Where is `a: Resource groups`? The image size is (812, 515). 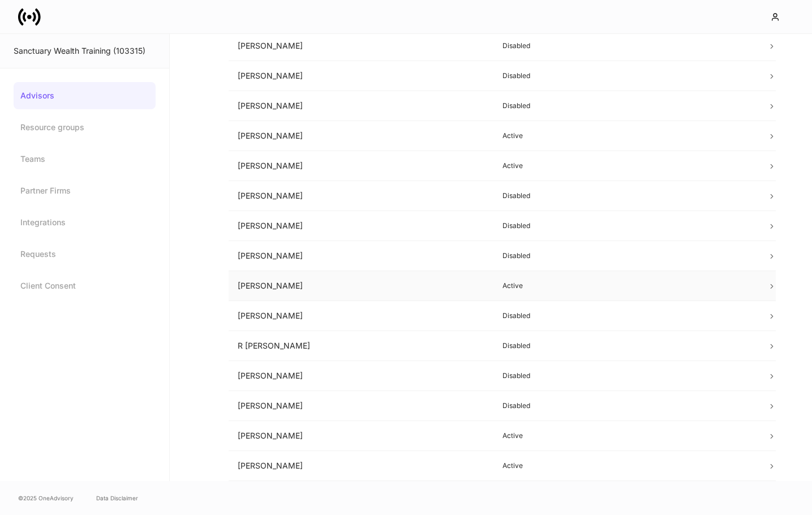
a: Resource groups is located at coordinates (84, 127).